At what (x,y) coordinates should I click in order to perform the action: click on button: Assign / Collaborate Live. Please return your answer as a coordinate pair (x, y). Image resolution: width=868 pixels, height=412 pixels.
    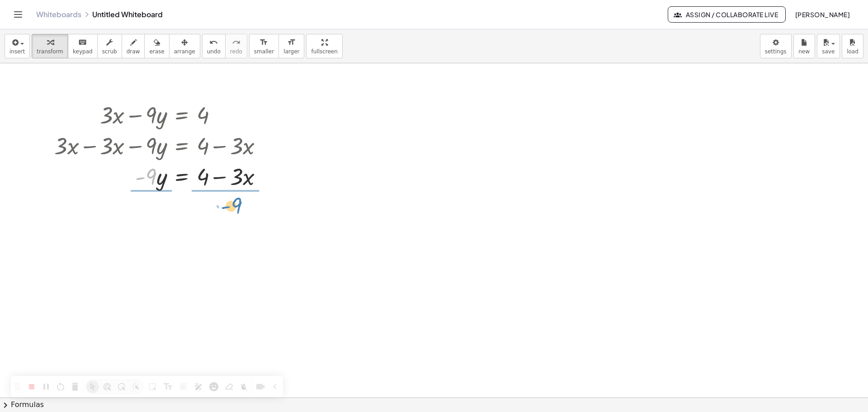
    Looking at the image, I should click on (726, 14).